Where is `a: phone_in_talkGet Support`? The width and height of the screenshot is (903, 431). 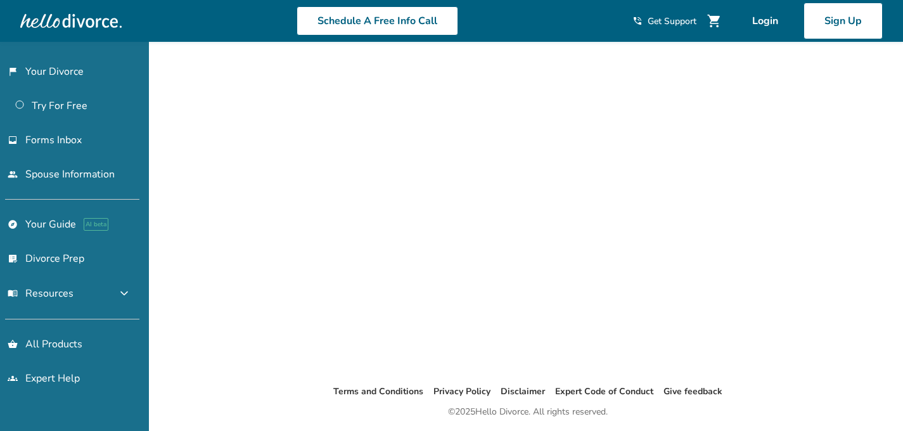
a: phone_in_talkGet Support is located at coordinates (664, 21).